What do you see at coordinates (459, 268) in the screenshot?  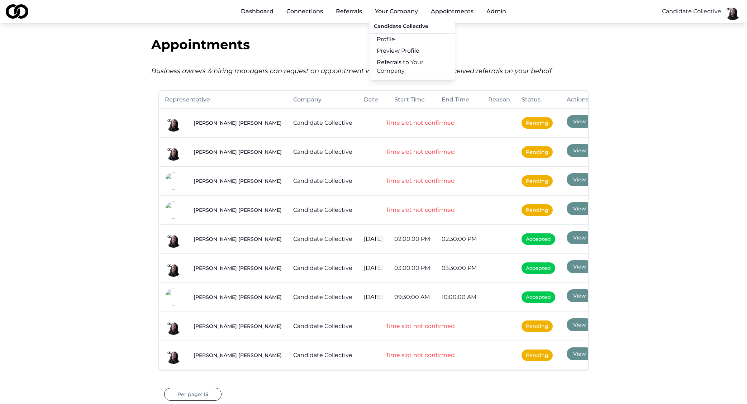 I see `td: 03:30:00 PM` at bounding box center [459, 268].